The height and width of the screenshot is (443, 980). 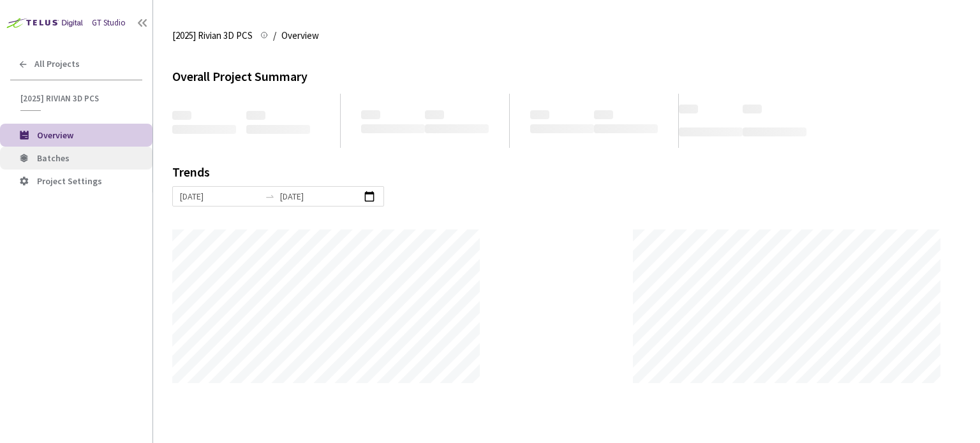 I want to click on div: GT Studio, so click(x=108, y=23).